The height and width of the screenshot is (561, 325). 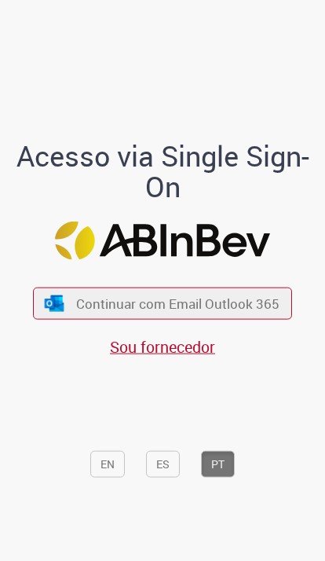 I want to click on button: PT, so click(x=218, y=465).